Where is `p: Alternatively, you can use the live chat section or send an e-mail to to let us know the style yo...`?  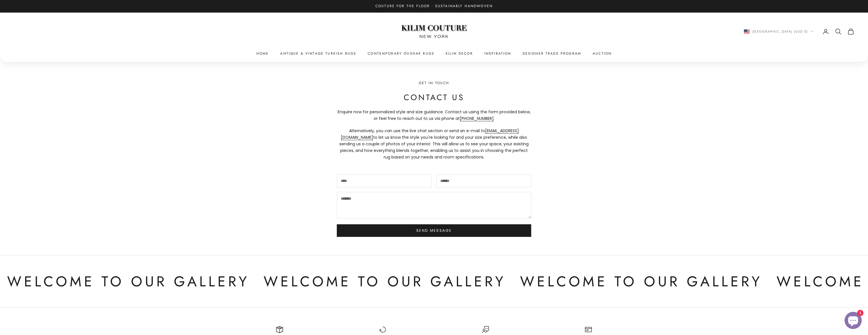 p: Alternatively, you can use the live chat section or send an e-mail to to let us know the style yo... is located at coordinates (434, 144).